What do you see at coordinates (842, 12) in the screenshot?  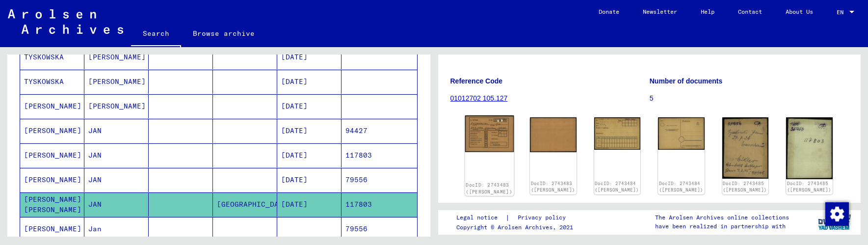 I see `span: EN` at bounding box center [842, 12].